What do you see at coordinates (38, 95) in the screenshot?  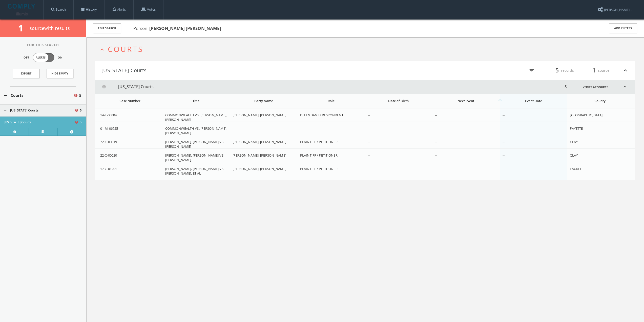 I see `button: Courts` at bounding box center [38, 95].